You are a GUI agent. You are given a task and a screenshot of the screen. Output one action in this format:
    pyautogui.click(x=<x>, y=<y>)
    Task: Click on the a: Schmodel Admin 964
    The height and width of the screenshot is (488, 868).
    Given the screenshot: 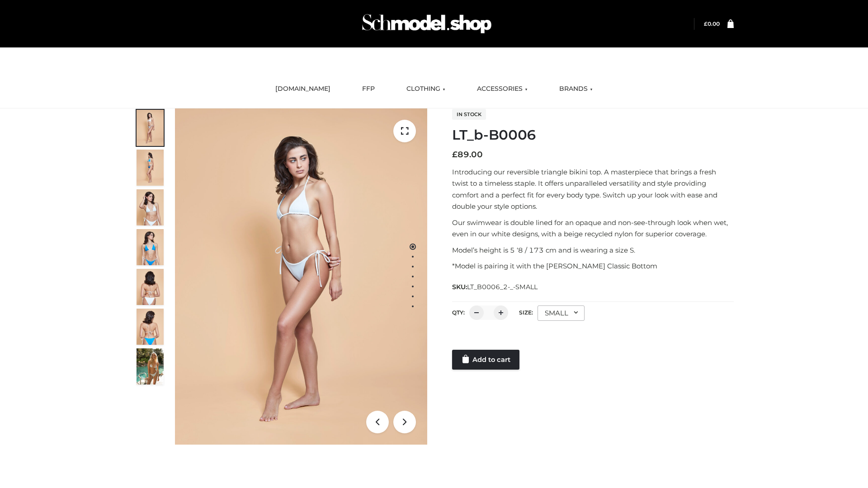 What is the action you would take?
    pyautogui.click(x=427, y=24)
    